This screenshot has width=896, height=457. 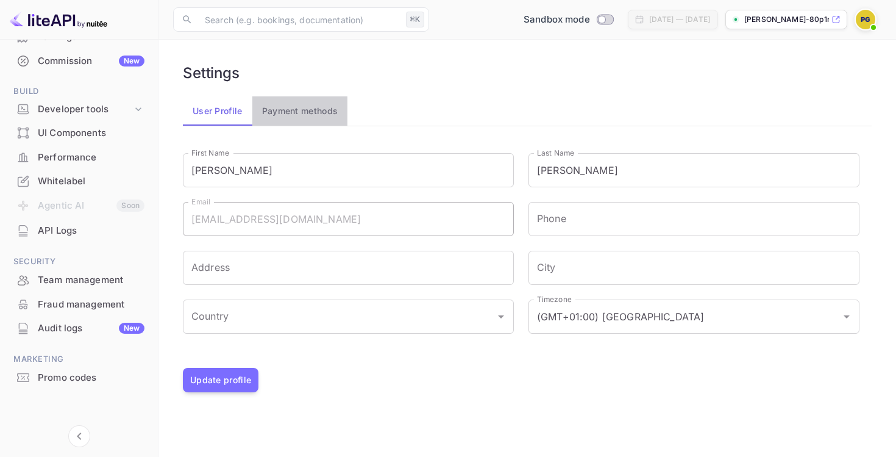 What do you see at coordinates (866, 20) in the screenshot?
I see `img: Phani Gorantla` at bounding box center [866, 20].